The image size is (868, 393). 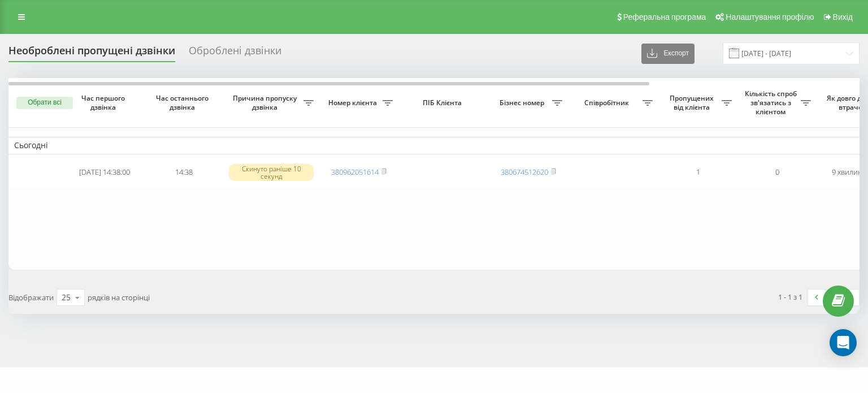 I want to click on span: Вихід, so click(x=843, y=17).